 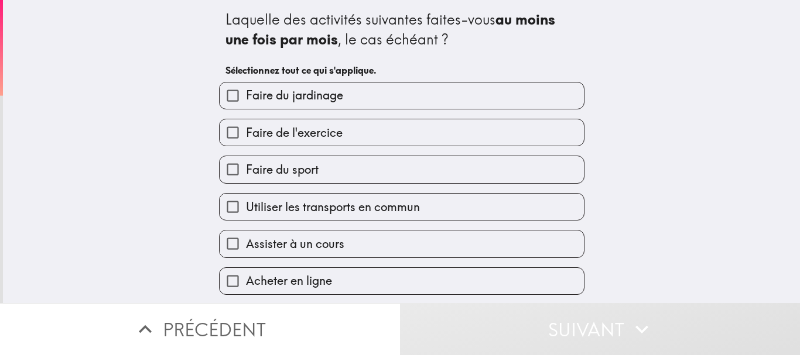 What do you see at coordinates (402, 132) in the screenshot?
I see `button: Faire de l'exercice` at bounding box center [402, 132].